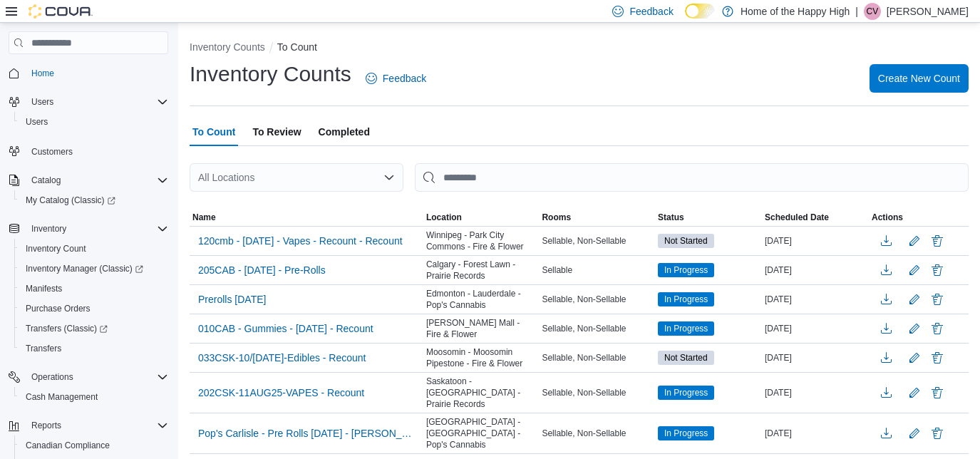 This screenshot has height=459, width=980. I want to click on span: Name, so click(204, 217).